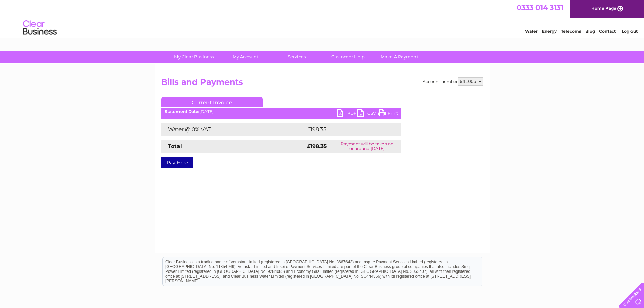 This screenshot has height=308, width=644. I want to click on strong: £198.35, so click(316, 146).